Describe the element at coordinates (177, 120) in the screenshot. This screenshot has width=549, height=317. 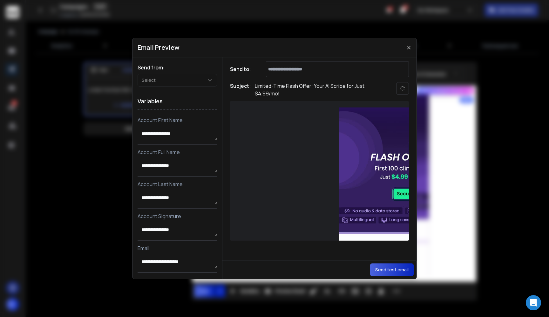
I see `p: Account First Name` at that location.